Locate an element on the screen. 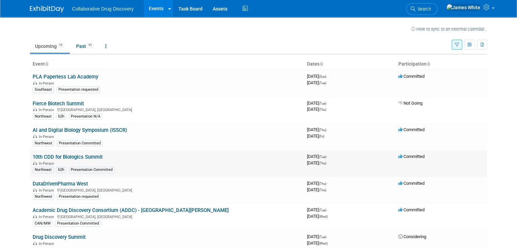  a: 10th CDD for Biologics Summit is located at coordinates (68, 157).